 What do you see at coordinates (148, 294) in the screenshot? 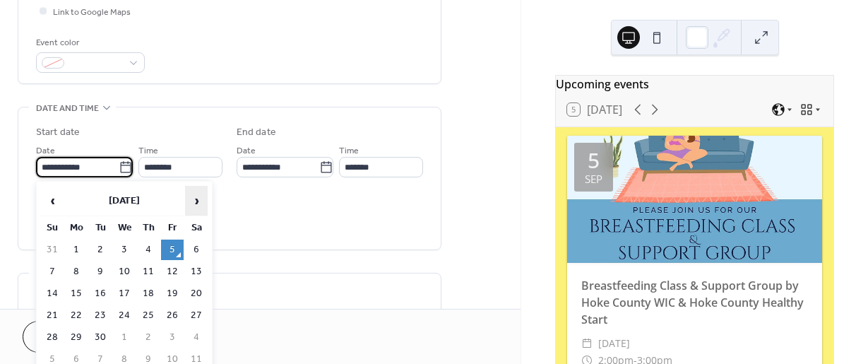
I see `td: 18` at bounding box center [148, 294].